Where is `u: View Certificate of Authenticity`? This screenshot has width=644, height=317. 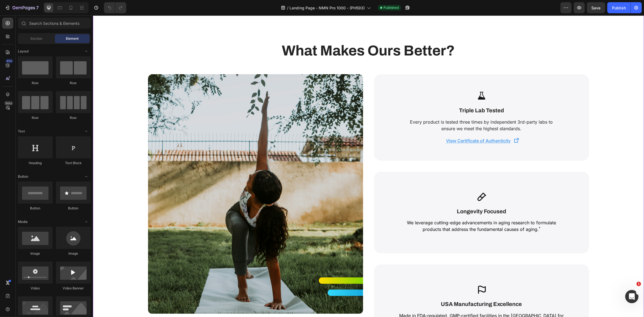
u: View Certificate of Authenticity is located at coordinates (385, 125).